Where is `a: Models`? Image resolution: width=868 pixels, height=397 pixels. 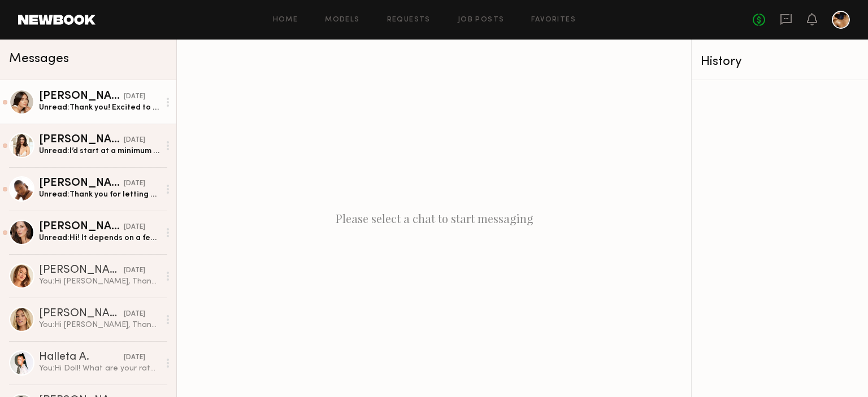 a: Models is located at coordinates (342, 20).